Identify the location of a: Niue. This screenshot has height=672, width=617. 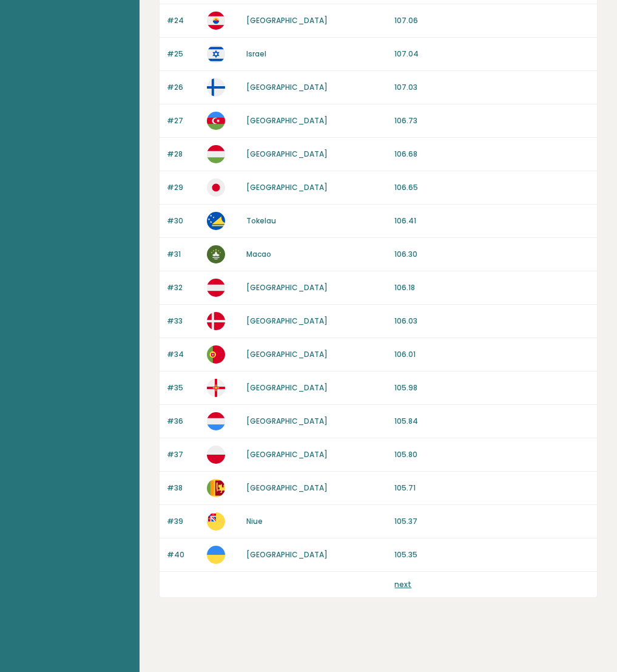
(254, 521).